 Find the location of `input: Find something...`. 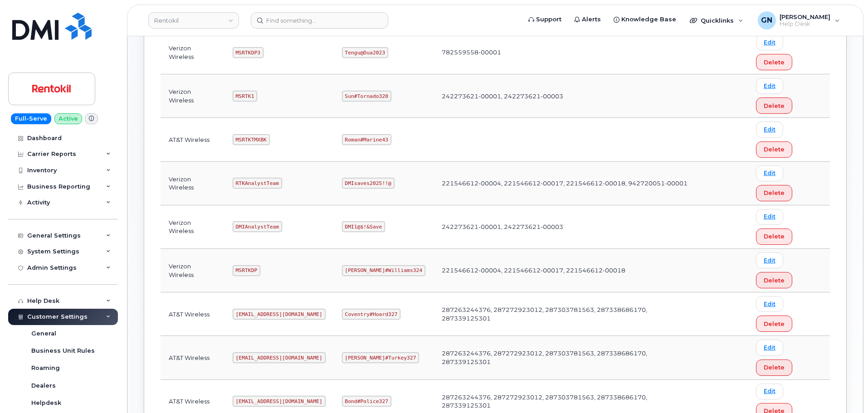

input: Find something... is located at coordinates (319, 21).